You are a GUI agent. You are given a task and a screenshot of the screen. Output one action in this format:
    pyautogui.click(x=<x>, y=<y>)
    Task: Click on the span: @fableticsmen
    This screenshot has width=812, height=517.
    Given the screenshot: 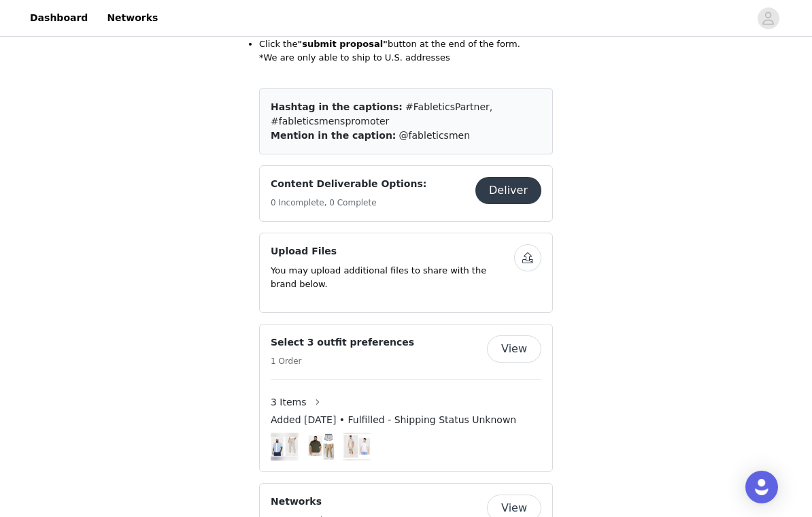 What is the action you would take?
    pyautogui.click(x=434, y=135)
    